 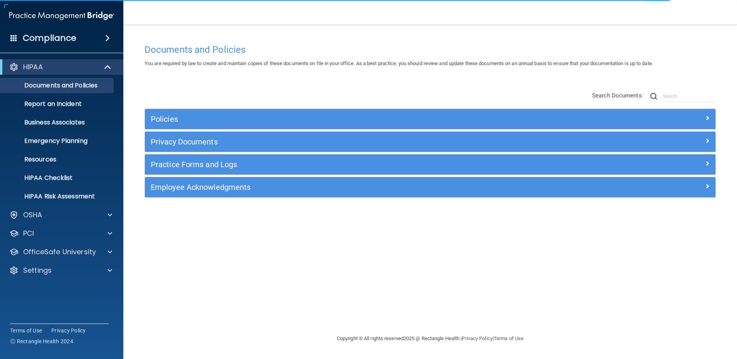 What do you see at coordinates (430, 50) in the screenshot?
I see `h4: Documents and Policies` at bounding box center [430, 50].